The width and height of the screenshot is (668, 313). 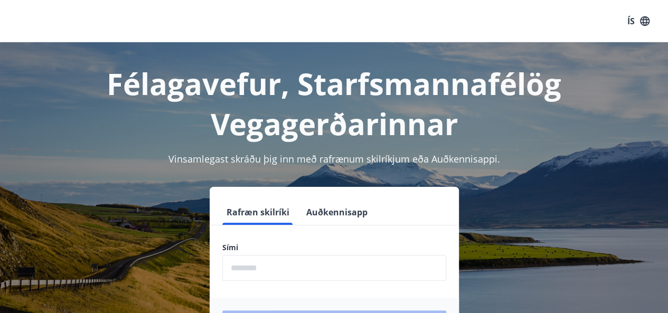 What do you see at coordinates (638, 21) in the screenshot?
I see `button: ÍS` at bounding box center [638, 21].